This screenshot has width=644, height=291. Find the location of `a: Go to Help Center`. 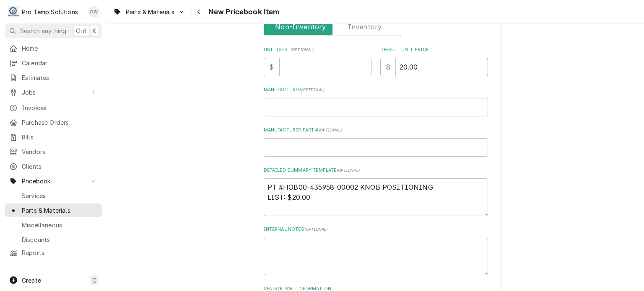

a: Go to Help Center is located at coordinates (53, 272).